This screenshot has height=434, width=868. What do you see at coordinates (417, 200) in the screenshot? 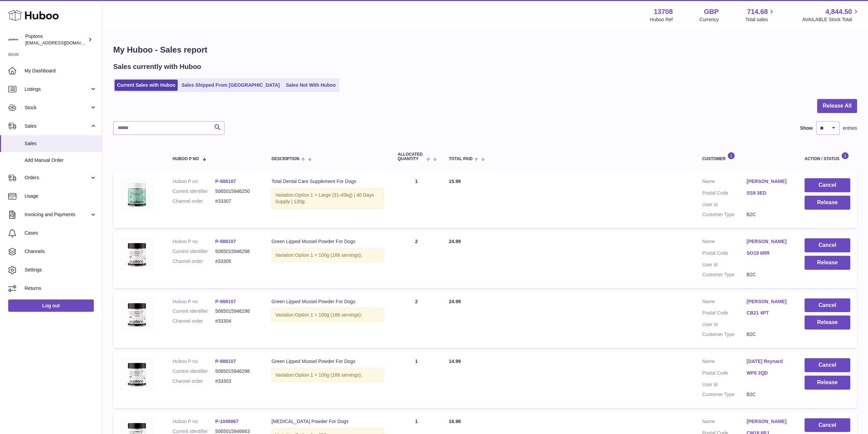
I see `td: 1` at bounding box center [417, 200].